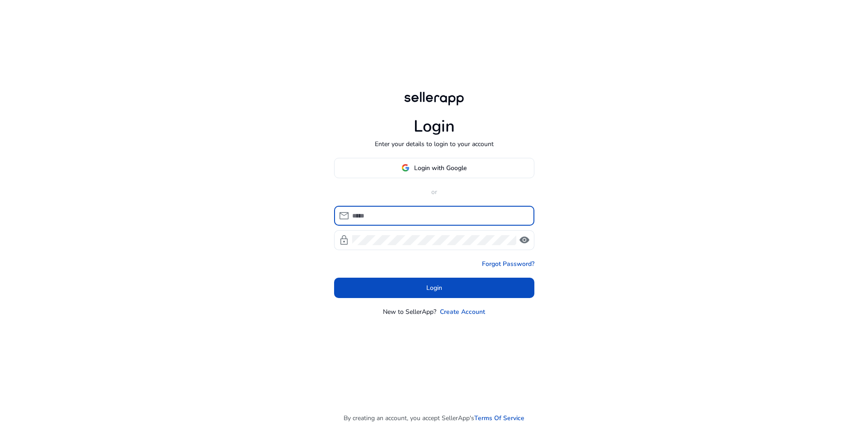 The height and width of the screenshot is (431, 868). I want to click on a: Create Account, so click(463, 312).